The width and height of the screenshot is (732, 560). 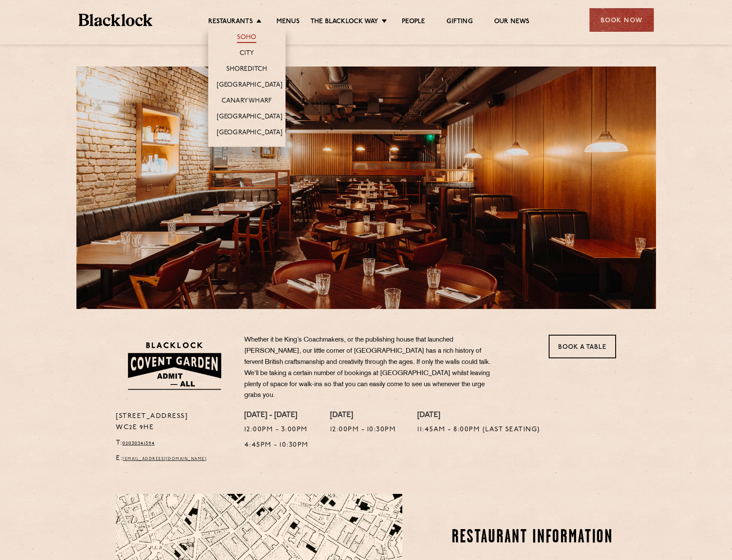 What do you see at coordinates (115, 20) in the screenshot?
I see `img: BL_Textured_Logo-footer-cropped.svg` at bounding box center [115, 20].